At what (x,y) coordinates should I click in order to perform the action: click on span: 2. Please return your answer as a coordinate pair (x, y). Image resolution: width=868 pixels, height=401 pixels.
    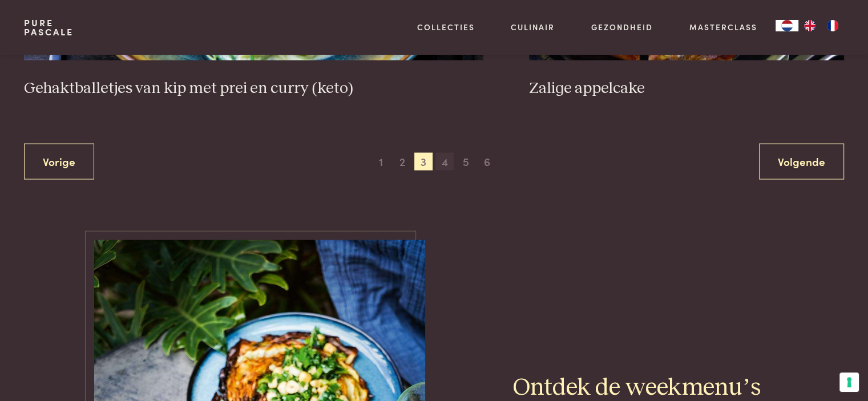
    Looking at the image, I should click on (402, 162).